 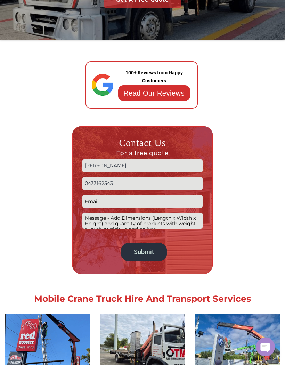 What do you see at coordinates (142, 183) in the screenshot?
I see `input: Phone no.` at bounding box center [142, 183].